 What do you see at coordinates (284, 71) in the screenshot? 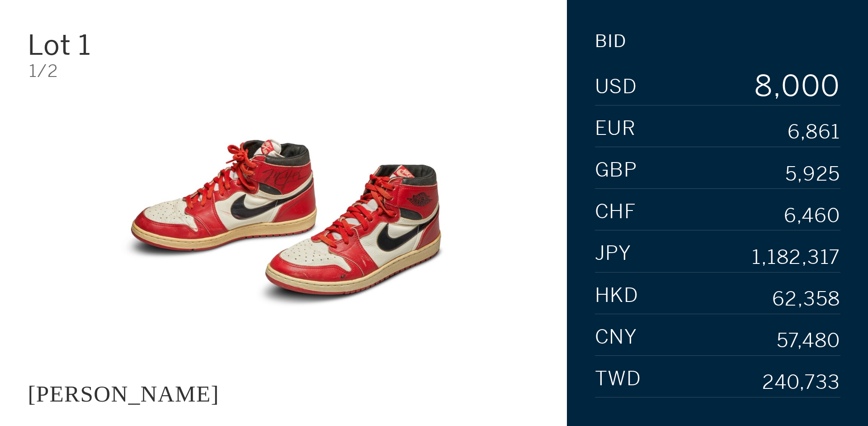
I see `div: 1/2` at bounding box center [284, 71].